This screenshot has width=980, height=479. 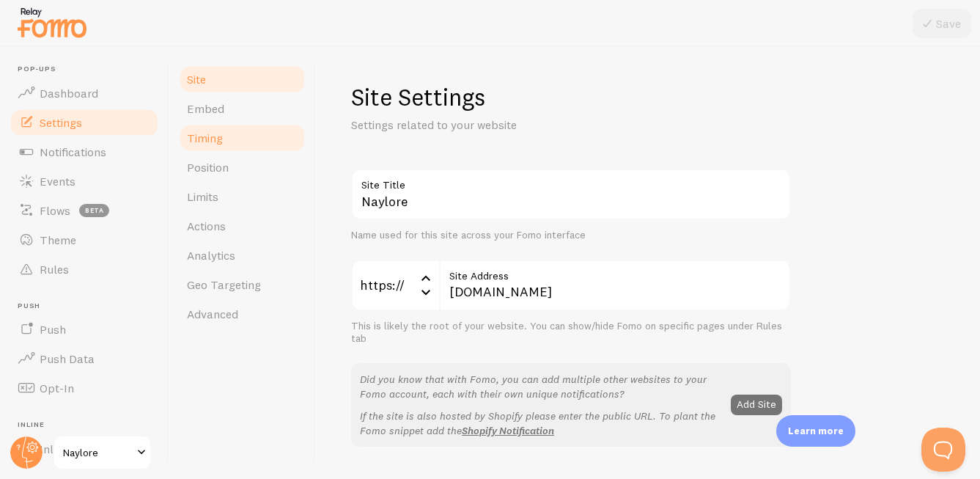 I want to click on input: myhonestcompany.com, so click(x=615, y=286).